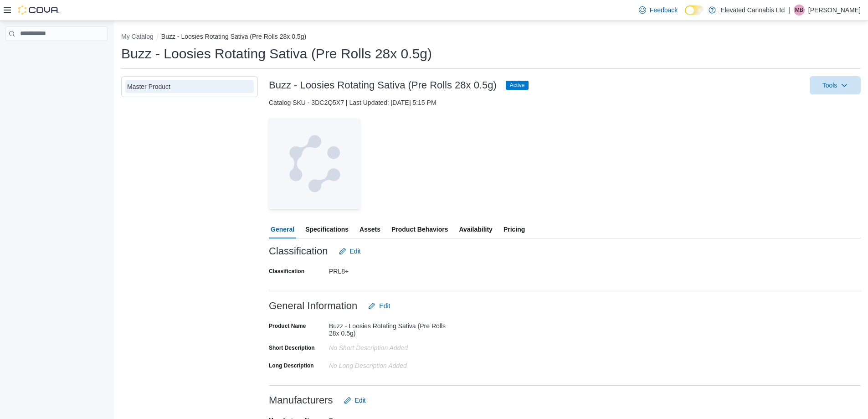 The image size is (868, 419). Describe the element at coordinates (292, 348) in the screenshot. I see `label: Short Description` at that location.